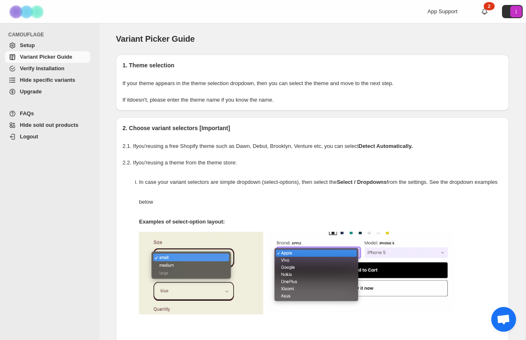 Image resolution: width=526 pixels, height=340 pixels. Describe the element at coordinates (312, 100) in the screenshot. I see `p: If it doesn't , please enter the theme name if you know the name.` at that location.